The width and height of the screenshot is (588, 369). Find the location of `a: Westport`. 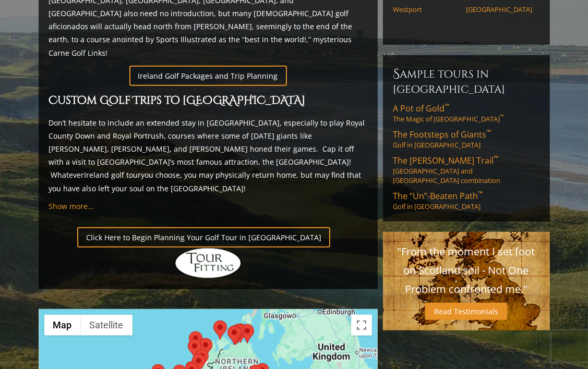

a: Westport is located at coordinates (426, 10).